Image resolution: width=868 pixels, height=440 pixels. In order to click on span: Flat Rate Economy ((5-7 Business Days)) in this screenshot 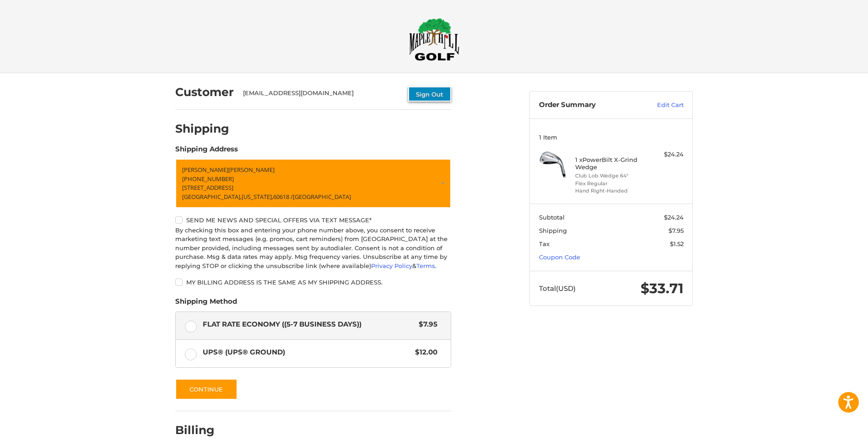, I will do `click(308, 325)`.